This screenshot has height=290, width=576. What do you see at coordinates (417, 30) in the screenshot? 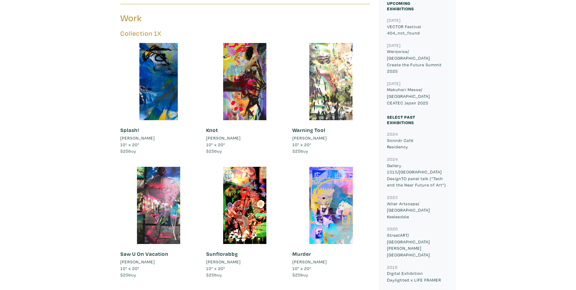
I see `p: VECTOR Festival 404_not_found` at bounding box center [417, 30].